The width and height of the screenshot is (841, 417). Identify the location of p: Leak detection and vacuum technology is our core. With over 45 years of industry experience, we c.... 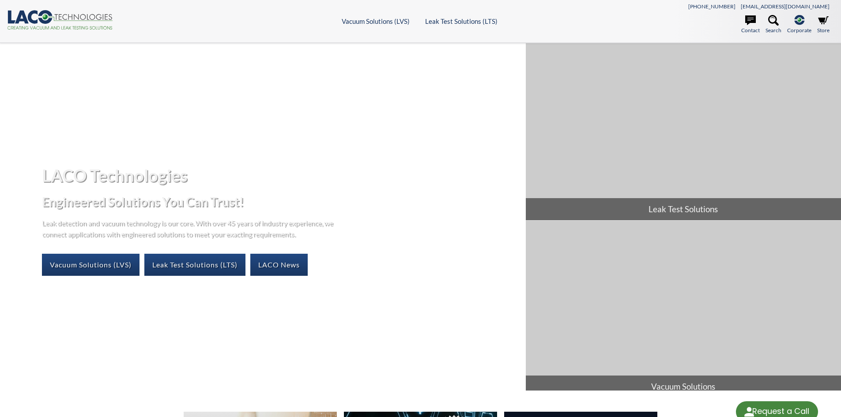
(190, 228).